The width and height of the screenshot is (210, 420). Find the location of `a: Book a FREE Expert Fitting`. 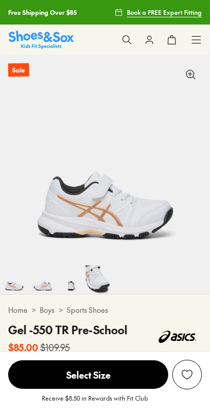

a: Book a FREE Expert Fitting is located at coordinates (158, 12).